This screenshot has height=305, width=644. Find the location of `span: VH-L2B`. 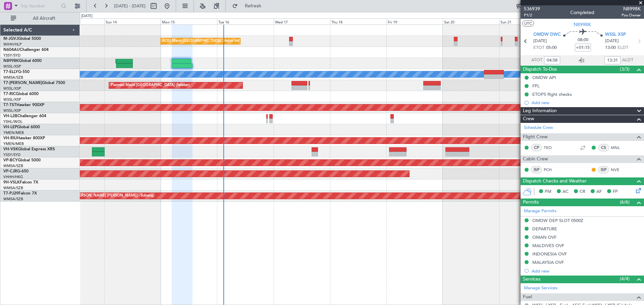

span: VH-L2B is located at coordinates (10, 116).